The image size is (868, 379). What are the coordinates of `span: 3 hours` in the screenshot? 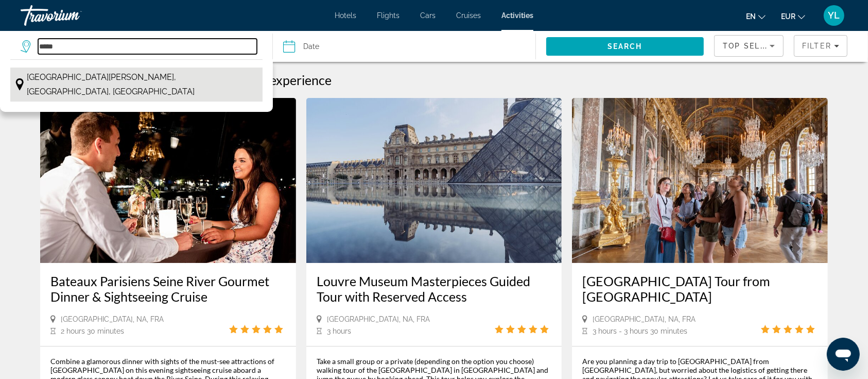 It's located at (338, 330).